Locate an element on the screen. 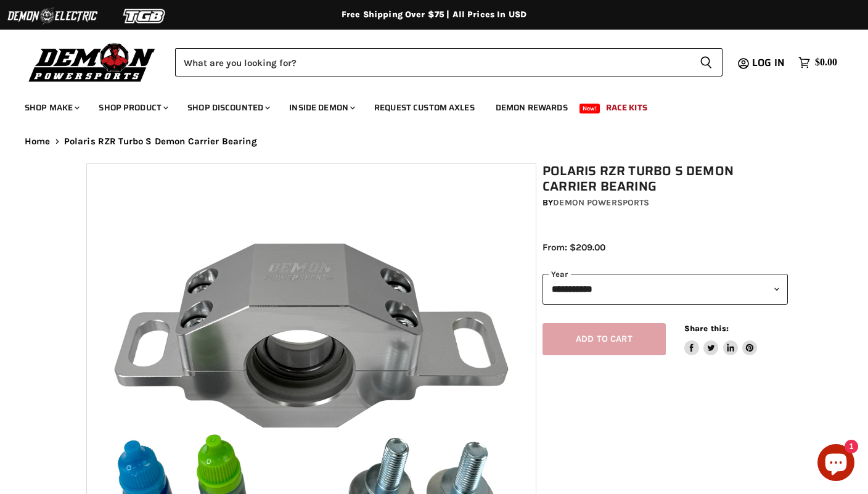 The height and width of the screenshot is (494, 868). a: Shop Product is located at coordinates (132, 108).